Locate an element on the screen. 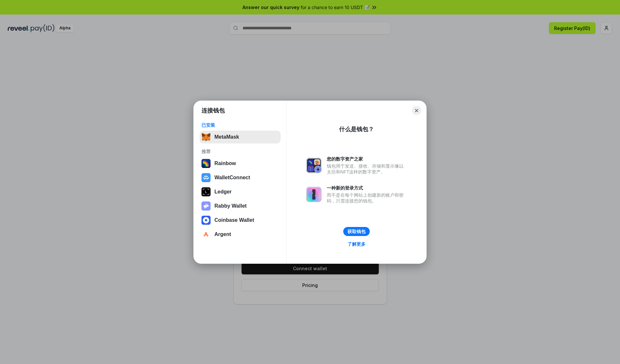 This screenshot has height=364, width=620. div: 一种新的登录方式 is located at coordinates (367, 188).